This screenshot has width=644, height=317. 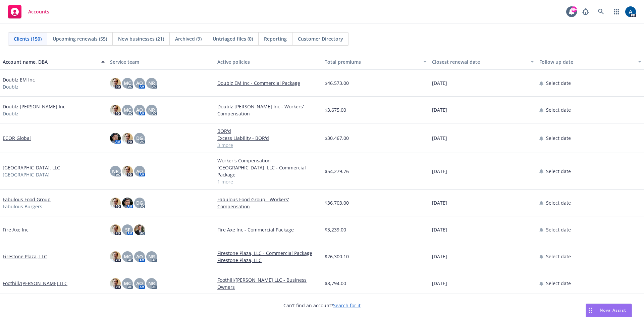 I want to click on div: Account name, DBA, so click(x=50, y=62).